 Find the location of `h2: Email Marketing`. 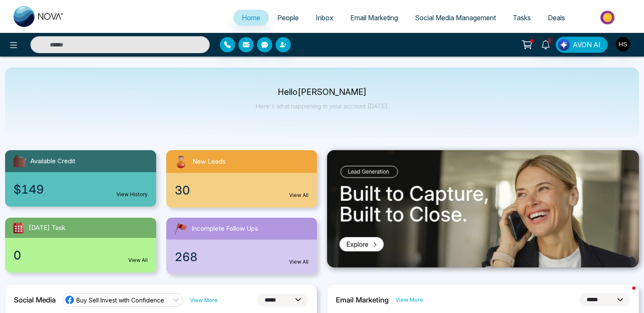

h2: Email Marketing is located at coordinates (362, 300).